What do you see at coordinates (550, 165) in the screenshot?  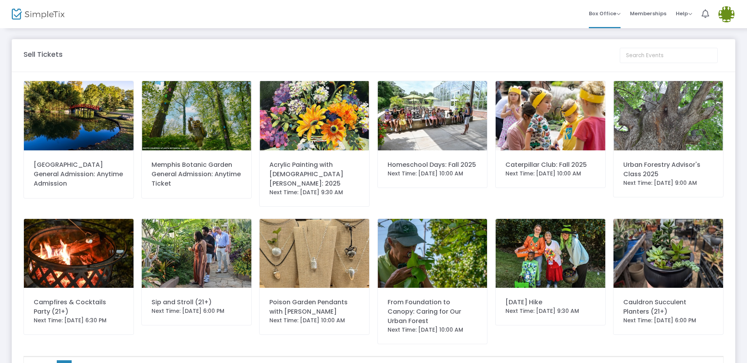 I see `div: Caterpillar Club: Fall 2025` at bounding box center [550, 165].